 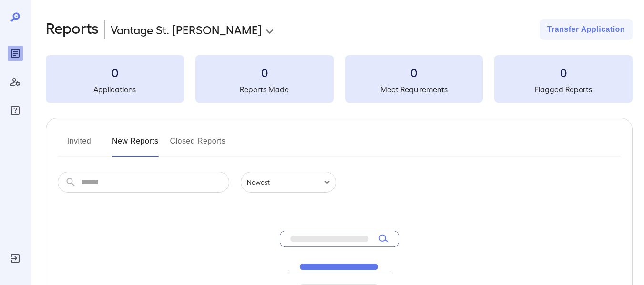 I want to click on div: Newest, so click(x=288, y=183).